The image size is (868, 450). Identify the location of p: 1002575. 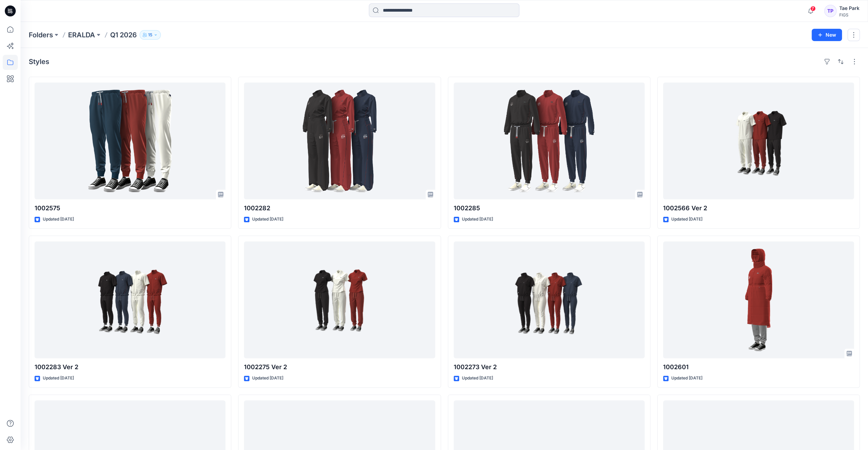
(130, 208).